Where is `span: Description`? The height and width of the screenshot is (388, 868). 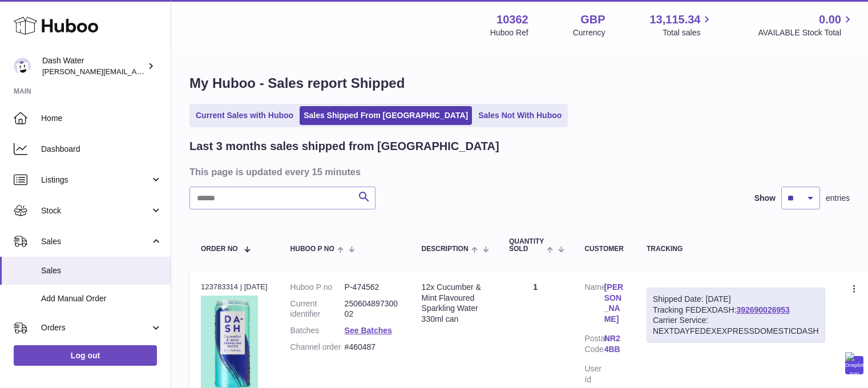
span: Description is located at coordinates (445, 249).